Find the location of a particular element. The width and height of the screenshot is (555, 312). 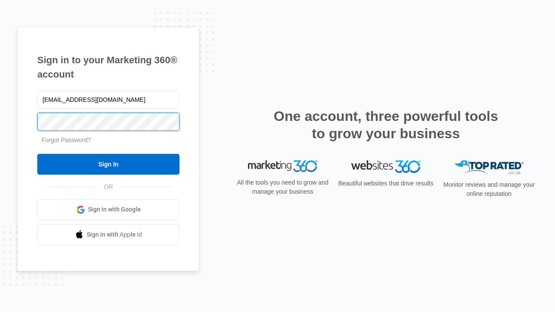

p: All the tools you need to grow and manage your business is located at coordinates (283, 187).